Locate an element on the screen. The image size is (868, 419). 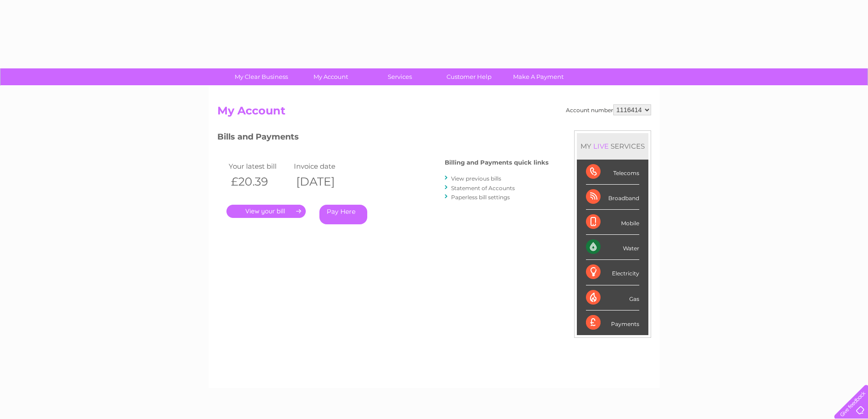
a: My Account is located at coordinates (331, 76).